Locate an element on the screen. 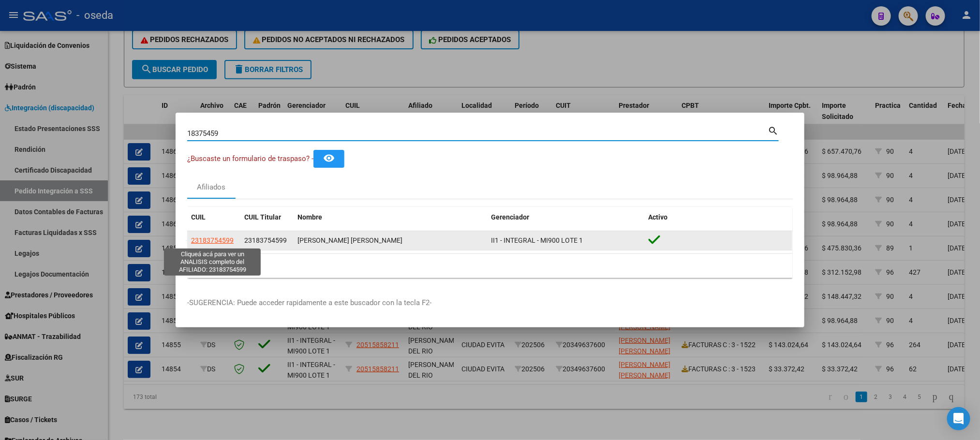 This screenshot has width=980, height=440. div: Open Intercom Messenger is located at coordinates (959, 419).